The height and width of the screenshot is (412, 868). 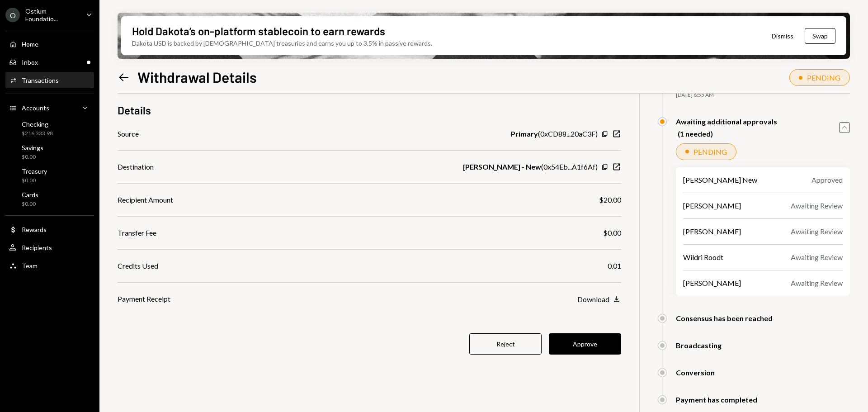 What do you see at coordinates (585, 344) in the screenshot?
I see `button: Approve` at bounding box center [585, 344].